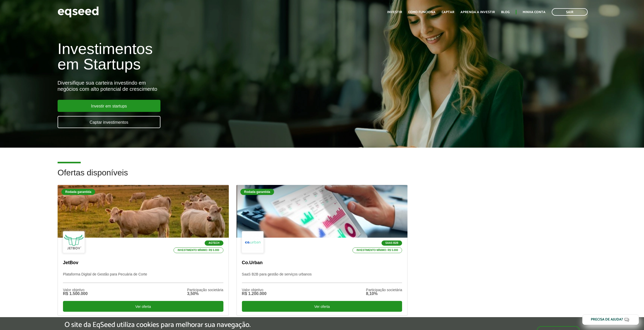  Describe the element at coordinates (394, 12) in the screenshot. I see `a: Investir` at that location.